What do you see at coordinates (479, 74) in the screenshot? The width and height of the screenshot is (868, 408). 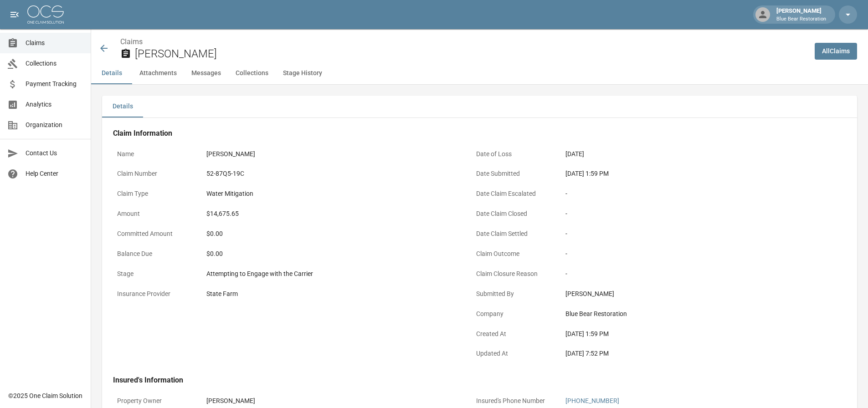 I see `div: anchor tabs` at bounding box center [479, 74].